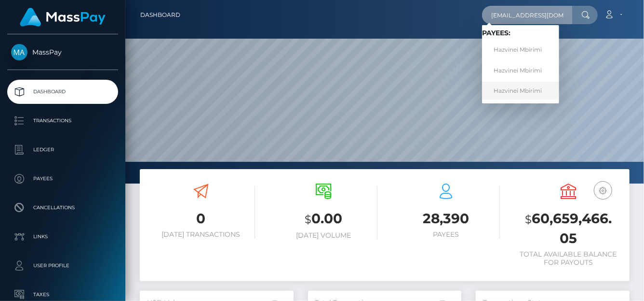 This screenshot has width=644, height=301. I want to click on a: Links, so click(63, 236).